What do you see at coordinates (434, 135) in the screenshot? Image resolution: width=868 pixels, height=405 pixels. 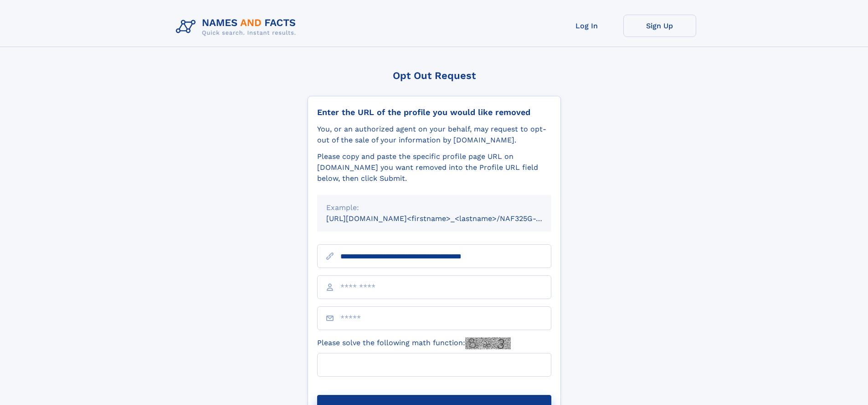 I see `div: You, or an authorized agent on your behalf, may request to opt-out of the sale of your informatio...` at bounding box center [434, 135].